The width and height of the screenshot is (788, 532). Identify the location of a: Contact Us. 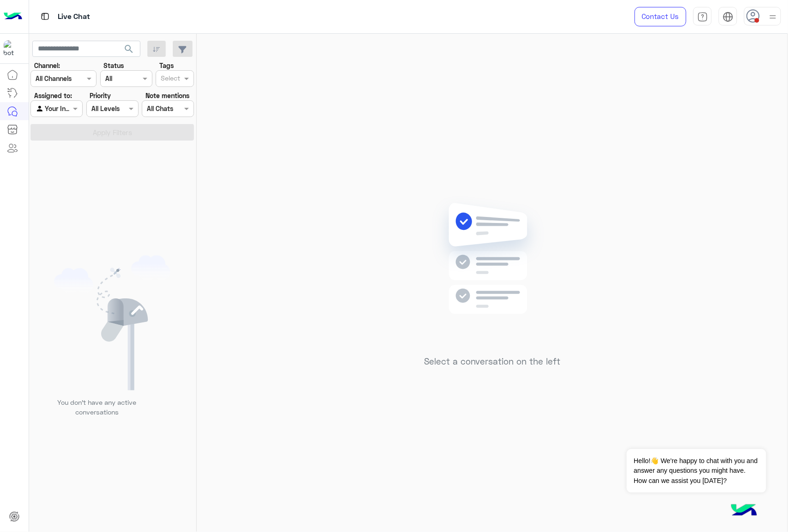
(660, 17).